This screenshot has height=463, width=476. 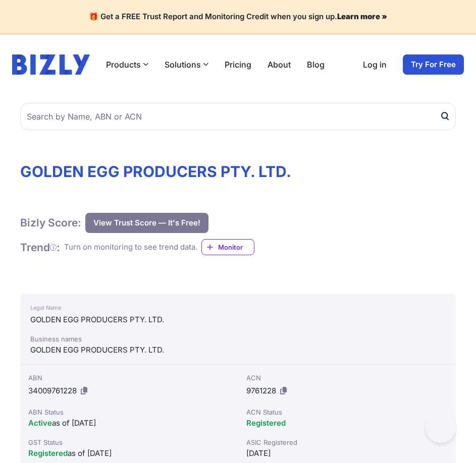 What do you see at coordinates (347, 442) in the screenshot?
I see `div: ASIC Registered` at bounding box center [347, 442].